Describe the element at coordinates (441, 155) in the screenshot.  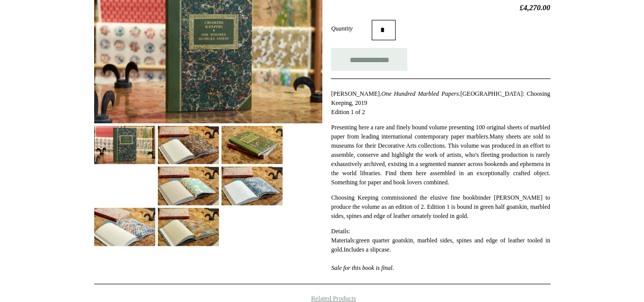
I see `p: Many sheets are sold to museums for their Decorative Arts collections. This volume was produced i...` at that location.